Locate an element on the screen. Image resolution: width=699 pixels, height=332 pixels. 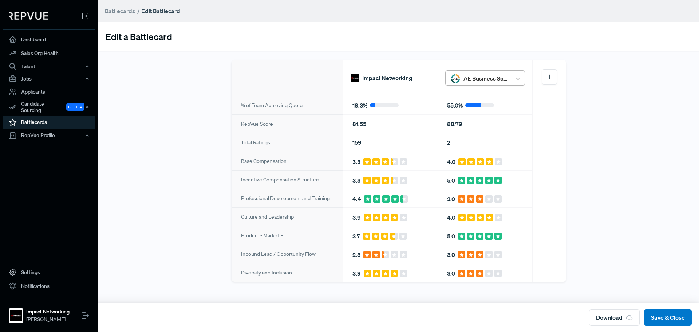
div: Incentive Compensation Structure is located at coordinates (287, 179).